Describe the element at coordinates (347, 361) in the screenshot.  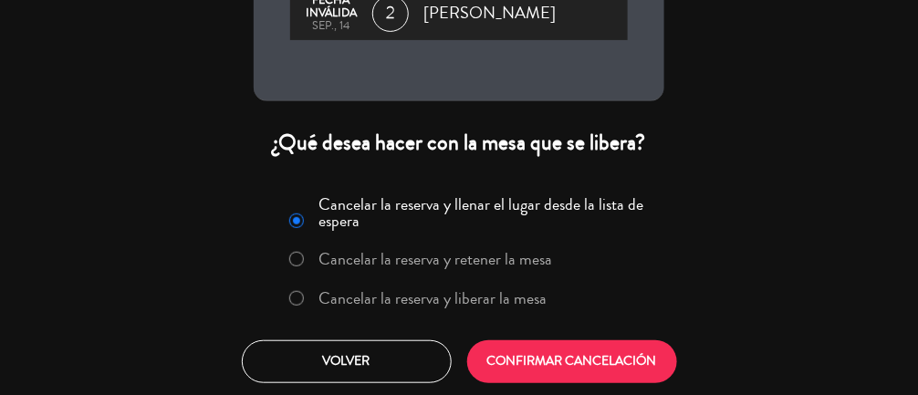
I see `button: Volver` at that location.